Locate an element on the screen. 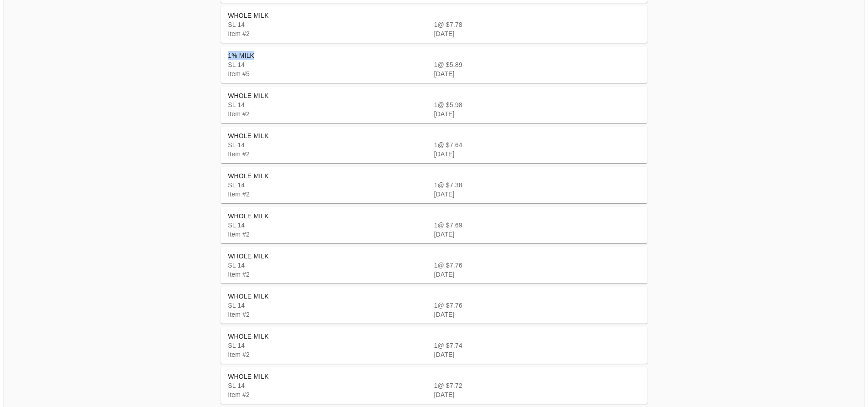 The image size is (868, 407). span: 1 @ $ 7.64 is located at coordinates (448, 145).